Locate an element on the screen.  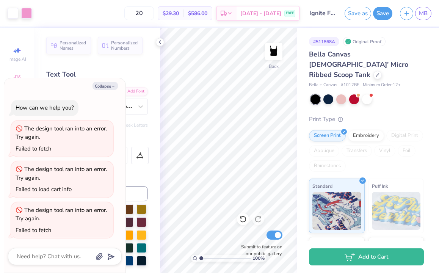
div: Original Proof is located at coordinates (364, 41).